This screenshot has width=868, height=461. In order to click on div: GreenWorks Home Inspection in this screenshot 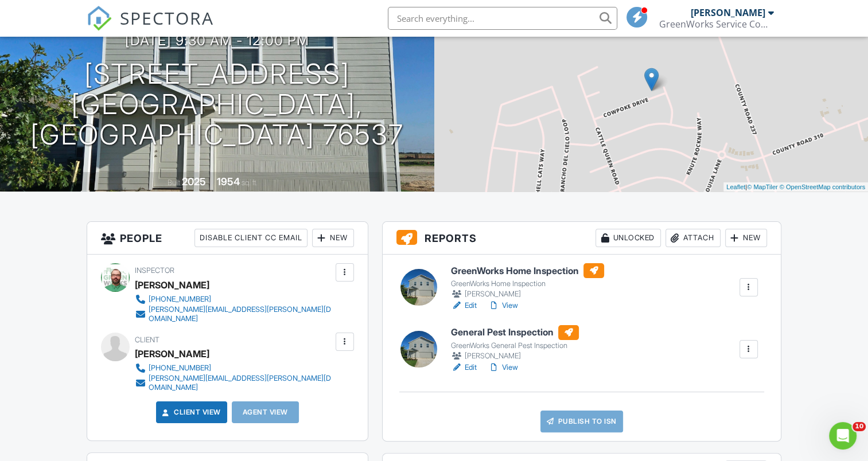, I will do `click(527, 284)`.